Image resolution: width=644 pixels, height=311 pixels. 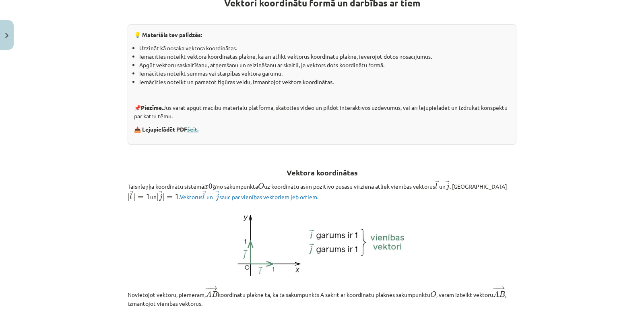 What do you see at coordinates (322, 112) in the screenshot?
I see `p: 📌 Jūs varat apgūt mācību materiālu platformā, skatoties video un pildot interaktīvos uzdevumus, v...` at bounding box center [322, 112].